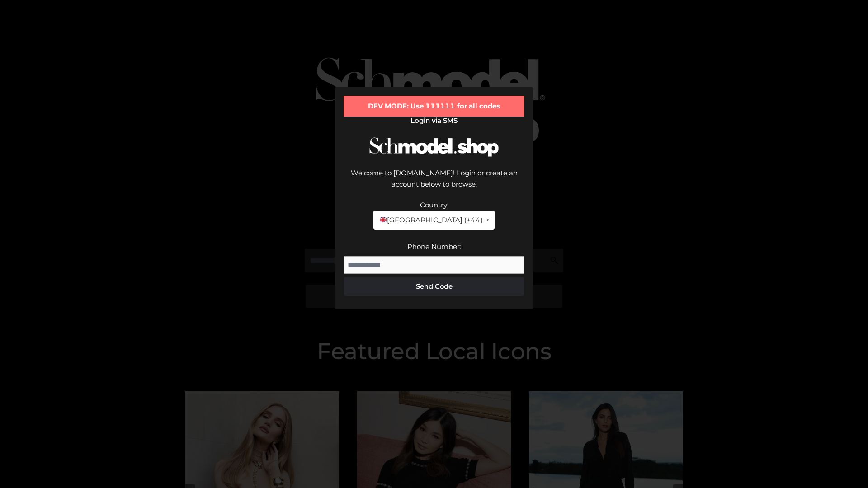  I want to click on div: DEV MODE: Use 111111 for all codes, so click(434, 106).